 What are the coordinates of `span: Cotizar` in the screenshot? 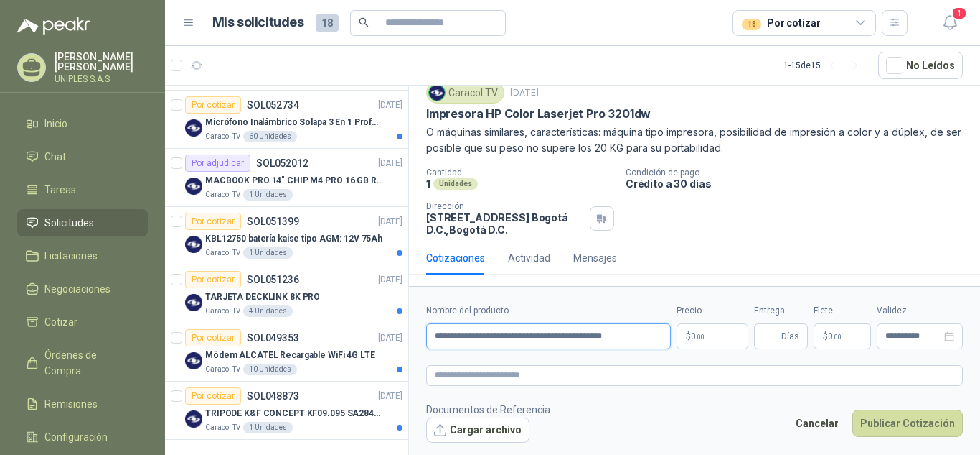 It's located at (61, 322).